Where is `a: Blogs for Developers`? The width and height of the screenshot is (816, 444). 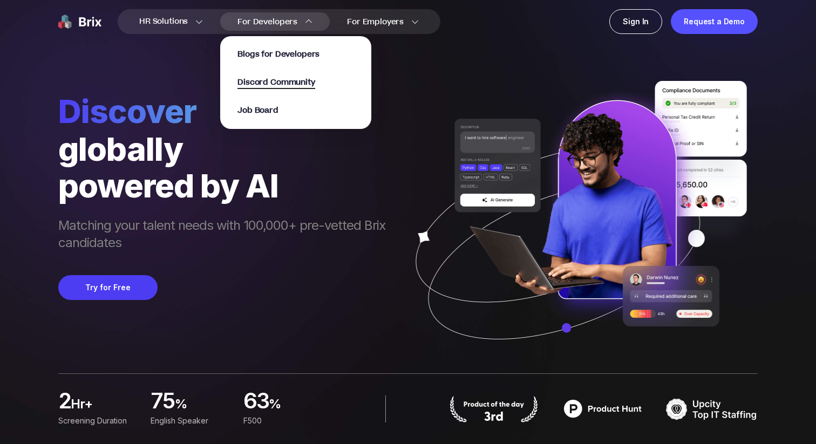 a: Blogs for Developers is located at coordinates (279, 54).